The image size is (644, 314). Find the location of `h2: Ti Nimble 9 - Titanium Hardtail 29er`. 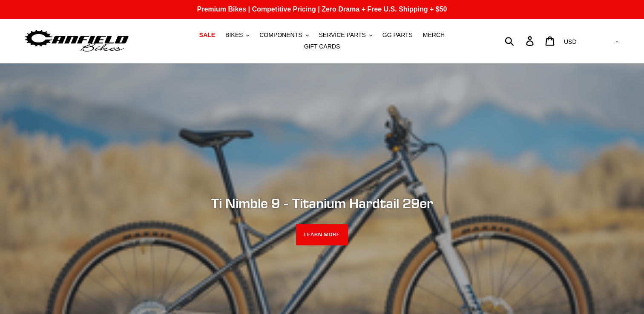

h2: Ti Nimble 9 - Titanium Hardtail 29er is located at coordinates (322, 203).